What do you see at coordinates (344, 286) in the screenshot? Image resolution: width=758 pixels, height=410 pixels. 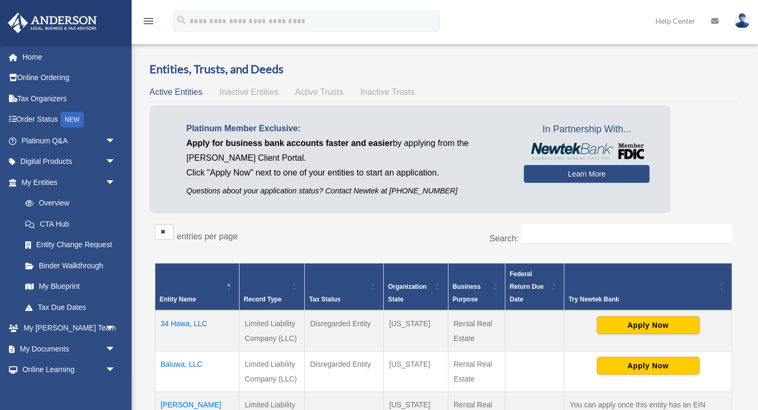 I see `th: Tax Status: Activate to sort` at bounding box center [344, 286].